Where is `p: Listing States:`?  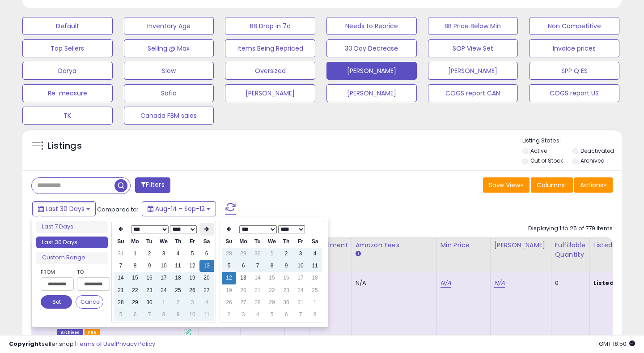 p: Listing States: is located at coordinates (572, 141).